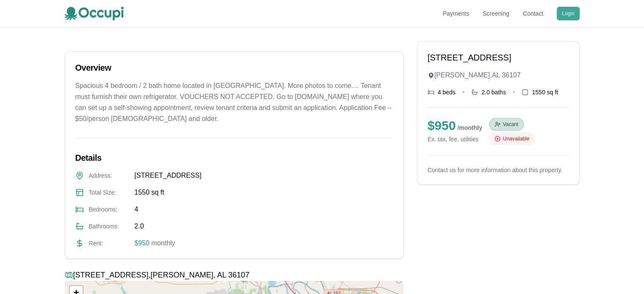 Image resolution: width=644 pixels, height=294 pixels. What do you see at coordinates (568, 14) in the screenshot?
I see `a: Login` at bounding box center [568, 14].